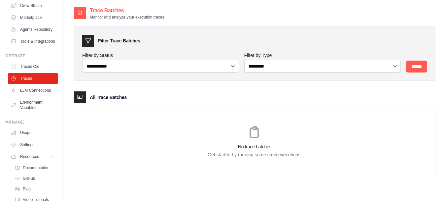 This screenshot has height=201, width=446. What do you see at coordinates (119, 41) in the screenshot?
I see `h3: Filter Trace Batches` at bounding box center [119, 41].